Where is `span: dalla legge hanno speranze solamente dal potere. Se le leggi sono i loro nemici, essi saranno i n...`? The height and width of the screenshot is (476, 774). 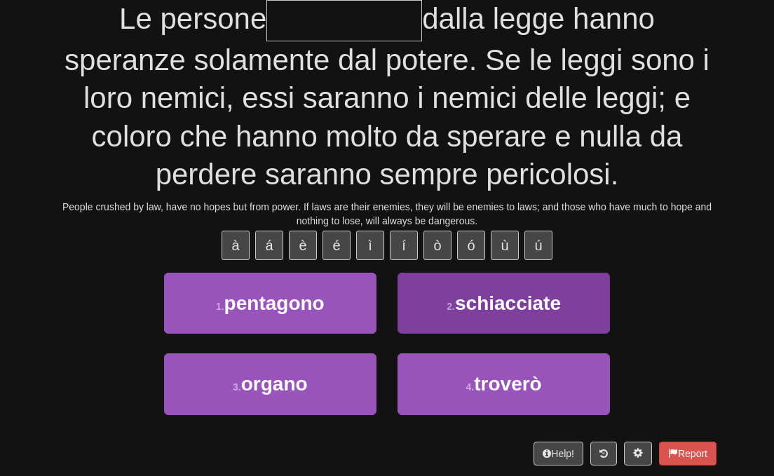 span: dalla legge hanno speranze solamente dal potere. Se le leggi sono i loro nemici, essi saranno i n... is located at coordinates (387, 96).